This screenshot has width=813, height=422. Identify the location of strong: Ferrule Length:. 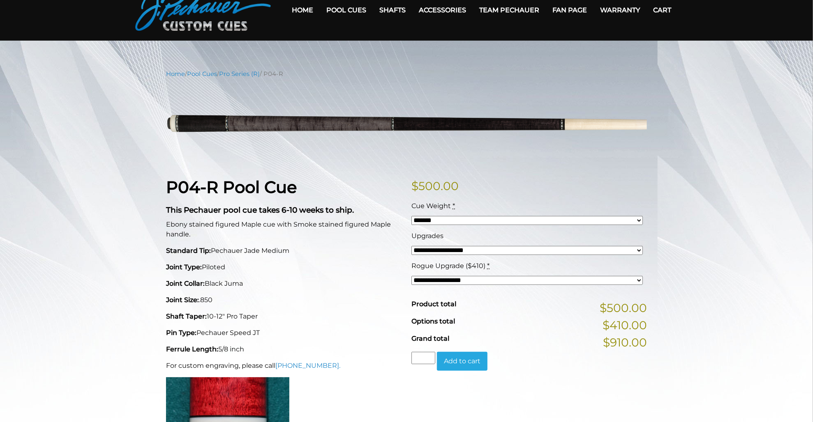
(192, 349).